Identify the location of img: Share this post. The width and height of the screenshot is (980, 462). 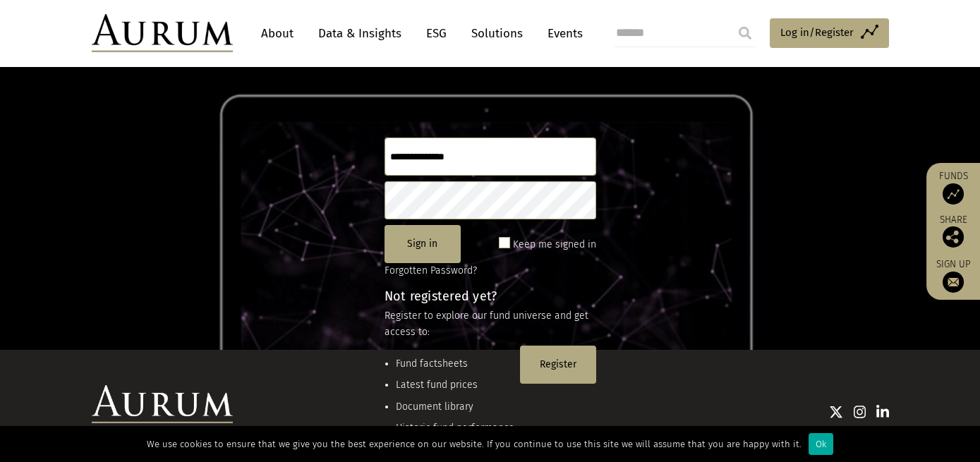
(953, 237).